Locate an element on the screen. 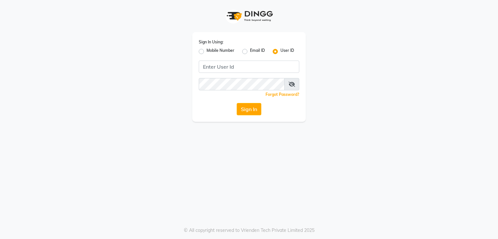 This screenshot has width=498, height=239. label: Mobile Number is located at coordinates (220, 52).